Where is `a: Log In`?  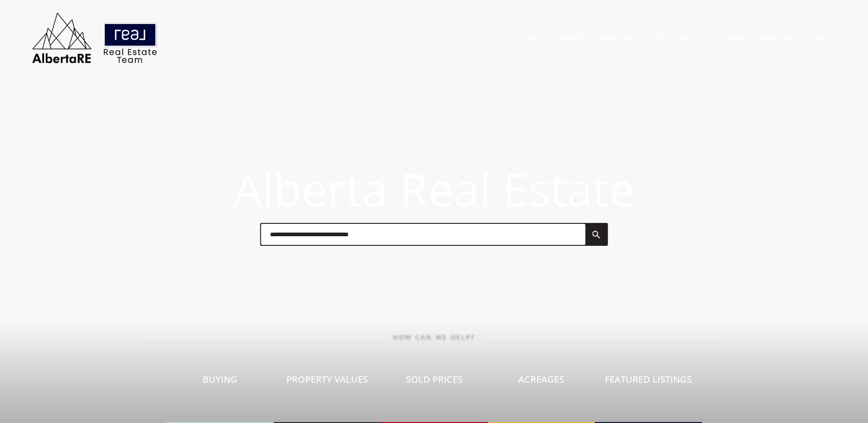
a: Log In is located at coordinates (823, 38).